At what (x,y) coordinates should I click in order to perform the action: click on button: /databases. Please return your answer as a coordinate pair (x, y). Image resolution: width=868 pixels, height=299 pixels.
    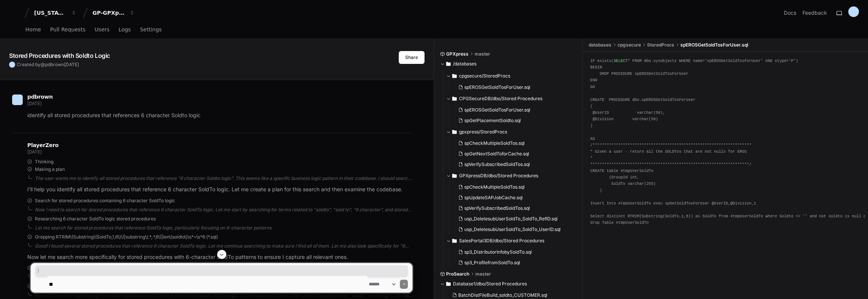
    Looking at the image, I should click on (508, 64).